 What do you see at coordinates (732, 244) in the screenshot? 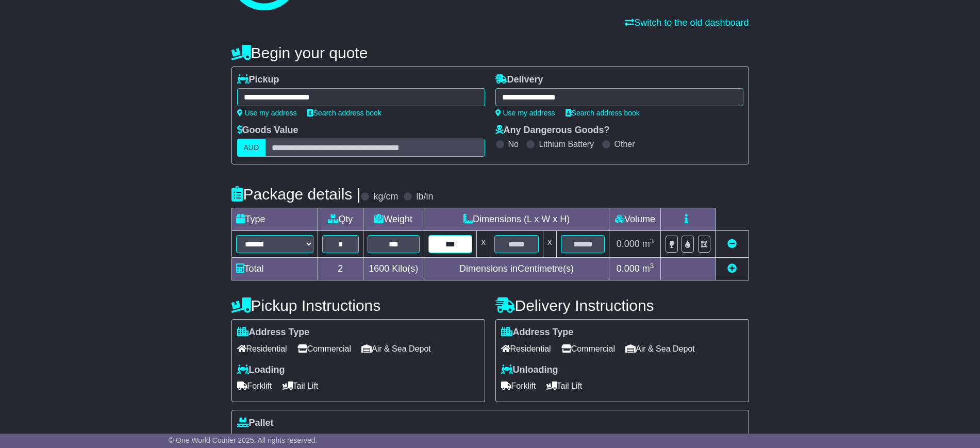
I see `a: Remove this item` at bounding box center [732, 244].